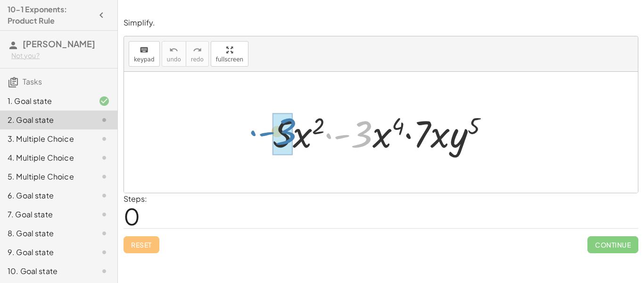 The image size is (644, 283). Describe the element at coordinates (229, 60) in the screenshot. I see `span: fullscreen` at that location.